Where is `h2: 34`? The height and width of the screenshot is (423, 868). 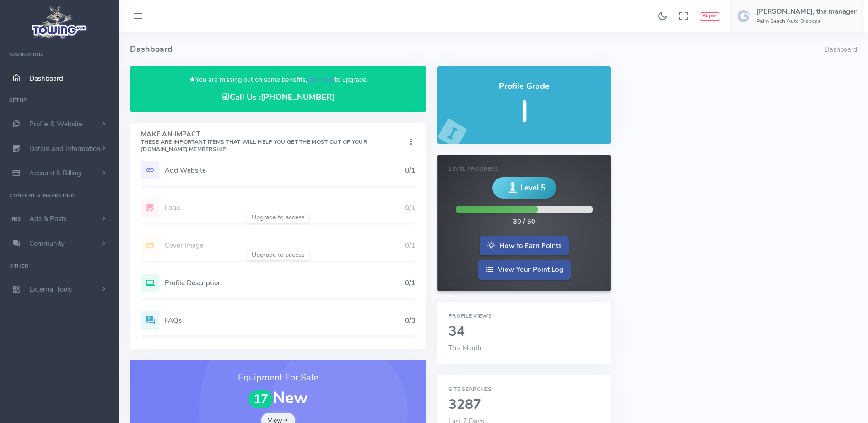
h2: 34 is located at coordinates (524, 331).